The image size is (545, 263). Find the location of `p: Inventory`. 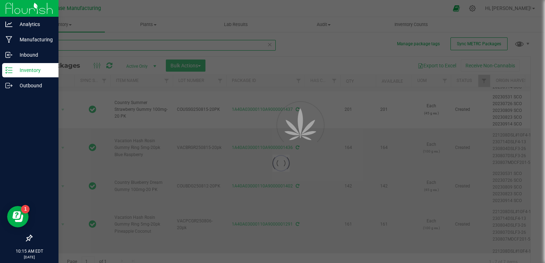

p: Inventory is located at coordinates (34, 70).